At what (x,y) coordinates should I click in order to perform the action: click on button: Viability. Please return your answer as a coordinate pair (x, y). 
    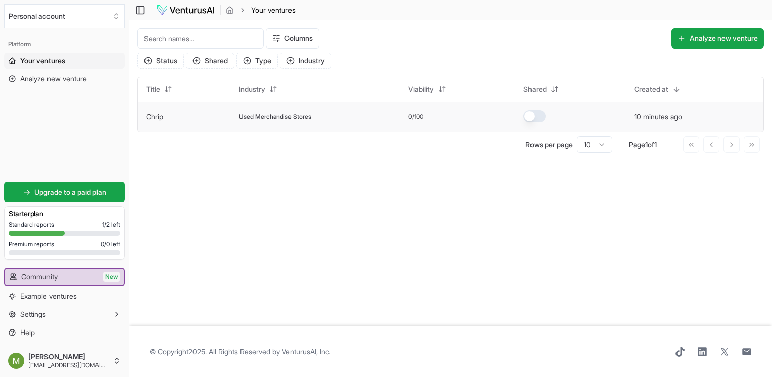
    Looking at the image, I should click on (427, 89).